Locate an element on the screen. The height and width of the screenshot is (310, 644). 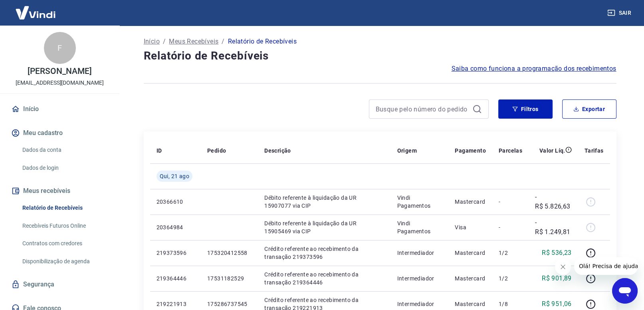
p: Crédito referente ao recebimento da transação 219373596 is located at coordinates (324, 253).